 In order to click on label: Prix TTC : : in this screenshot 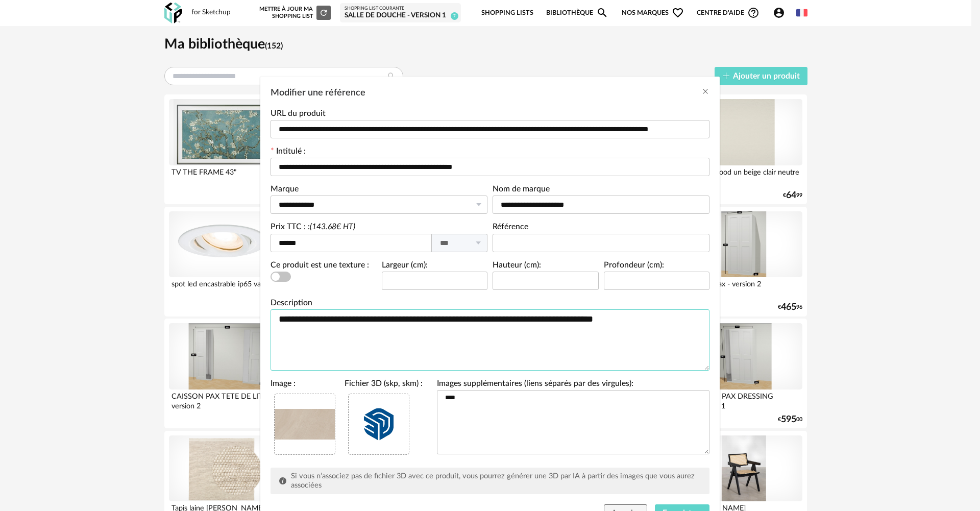, I will do `click(313, 226)`.